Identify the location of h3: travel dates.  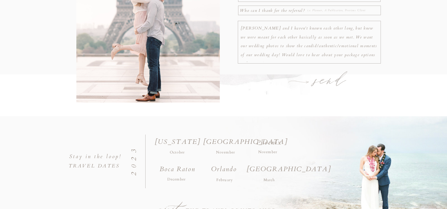
(94, 165).